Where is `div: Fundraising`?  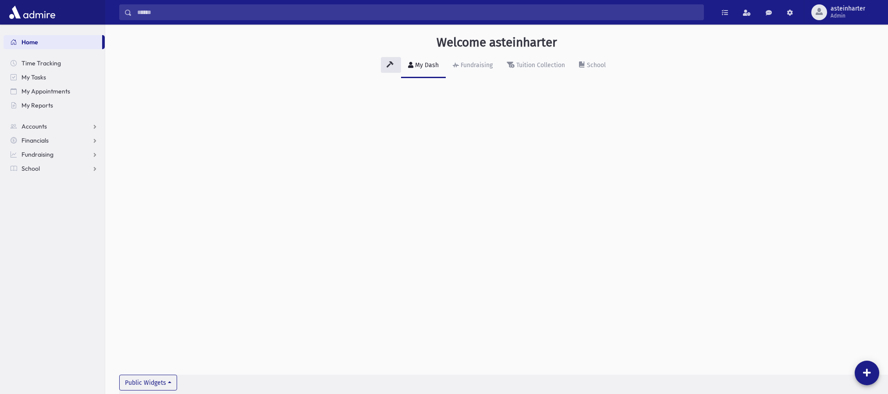
div: Fundraising is located at coordinates (476, 65).